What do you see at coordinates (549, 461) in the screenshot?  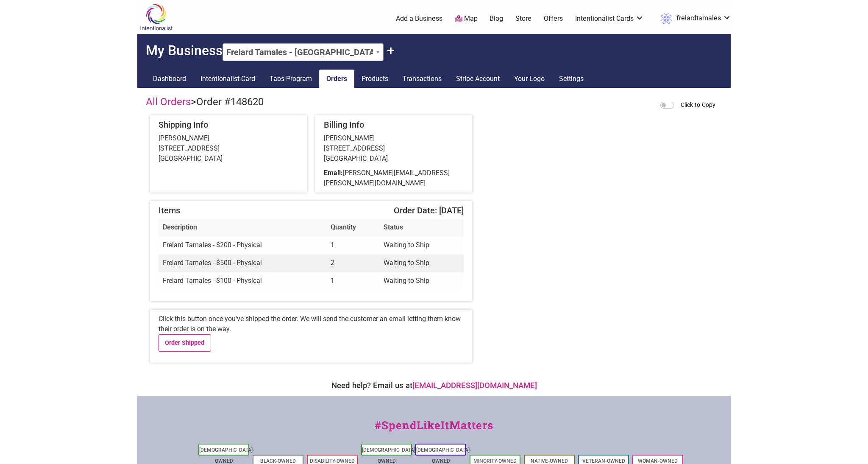 I see `a: Native-Owned` at bounding box center [549, 461].